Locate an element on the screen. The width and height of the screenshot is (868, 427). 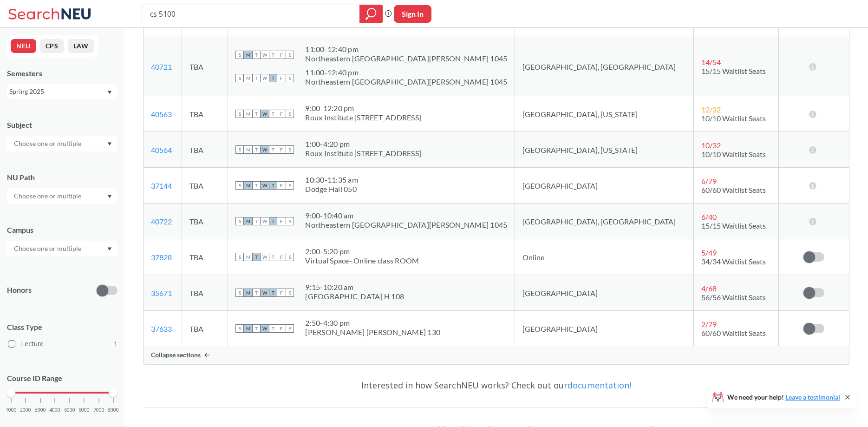
span: 10 / 32 is located at coordinates (711, 145).